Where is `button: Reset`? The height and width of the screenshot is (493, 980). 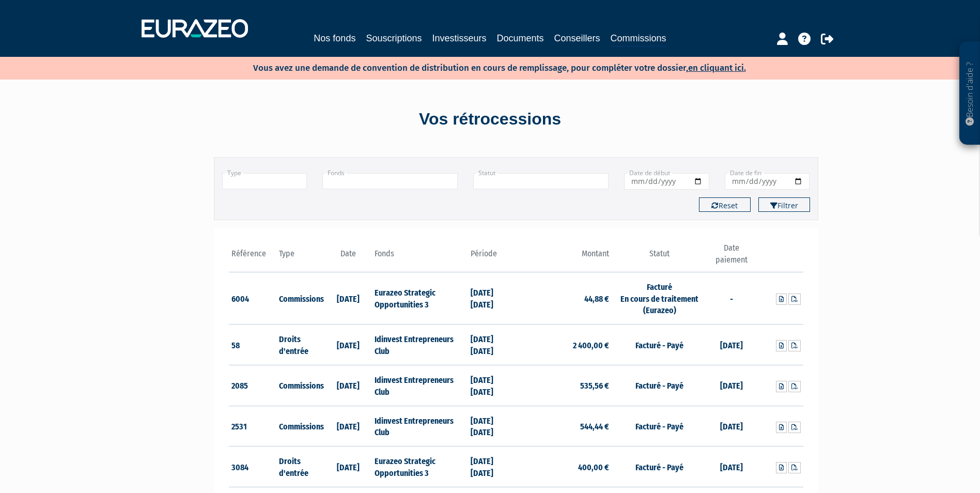
button: Reset is located at coordinates (725, 204).